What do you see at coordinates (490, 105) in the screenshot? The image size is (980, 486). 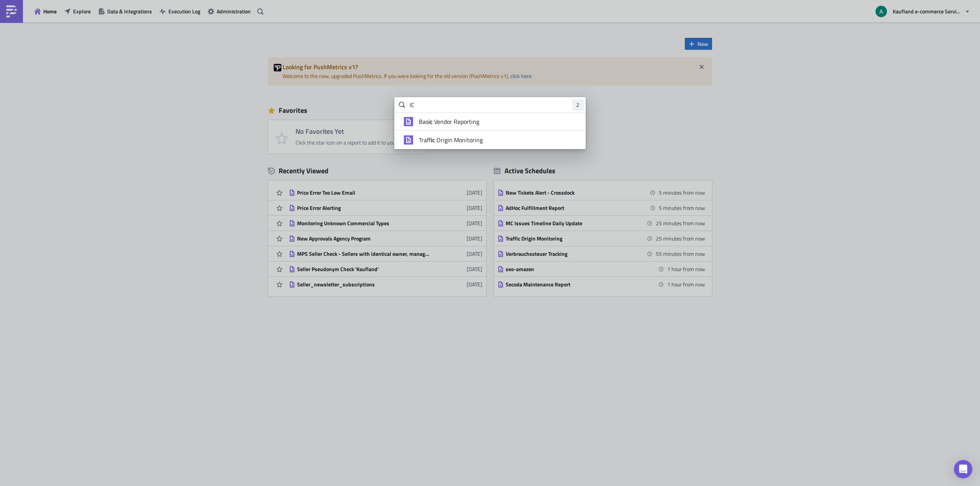 I see `input: Search for reports...` at bounding box center [490, 105].